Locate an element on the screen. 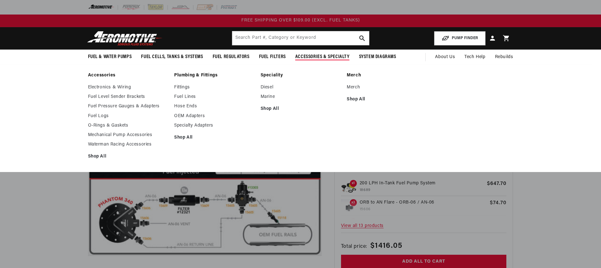 The image size is (601, 268). p: 18689 is located at coordinates (422, 190).